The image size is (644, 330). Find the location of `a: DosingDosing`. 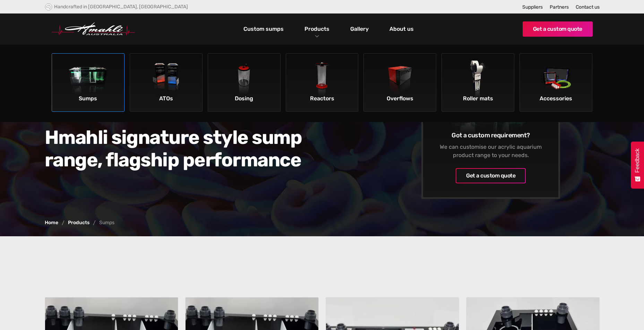

a: DosingDosing is located at coordinates (244, 82).